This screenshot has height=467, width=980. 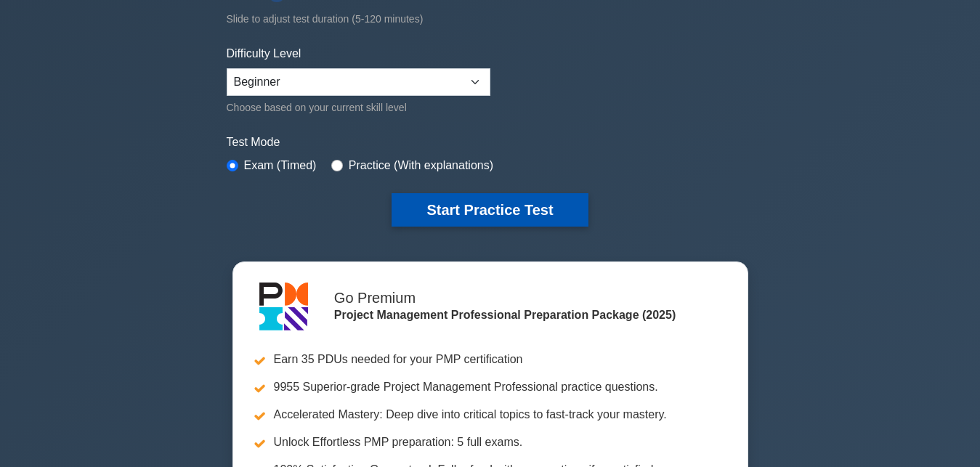 I want to click on div: Choose based on your current skill level, so click(x=358, y=108).